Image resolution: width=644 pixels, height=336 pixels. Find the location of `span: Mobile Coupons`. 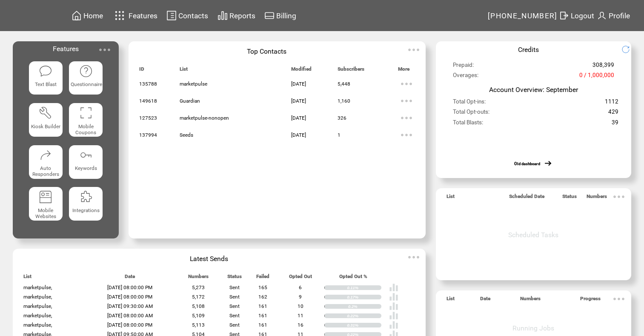

span: Mobile Coupons is located at coordinates (85, 129).